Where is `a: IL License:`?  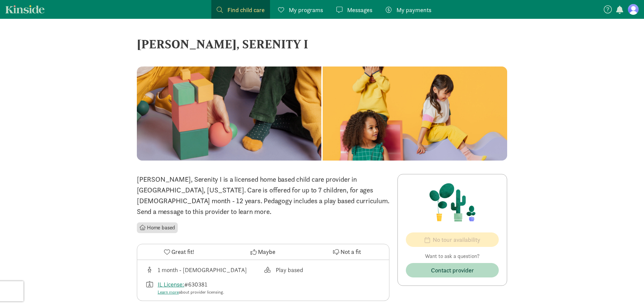
a: IL License: is located at coordinates (171, 284).